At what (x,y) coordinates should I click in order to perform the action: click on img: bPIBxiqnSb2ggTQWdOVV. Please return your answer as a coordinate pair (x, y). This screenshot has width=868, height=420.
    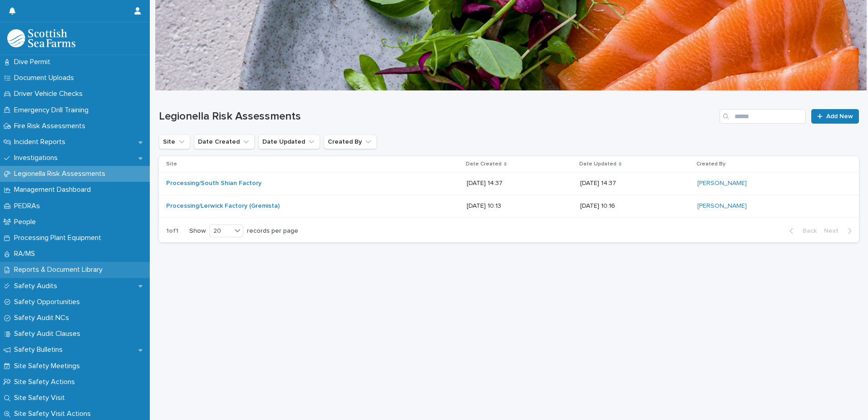
    Looking at the image, I should click on (41, 38).